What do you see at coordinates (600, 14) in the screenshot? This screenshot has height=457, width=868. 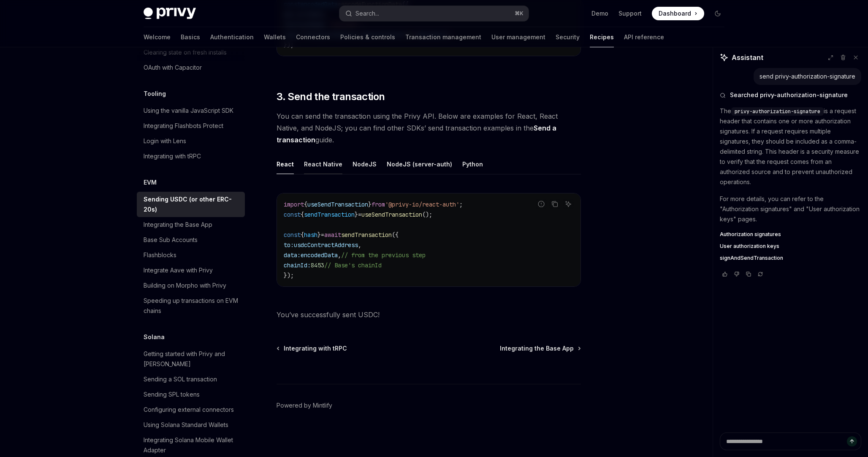 I see `a: Demo` at bounding box center [600, 14].